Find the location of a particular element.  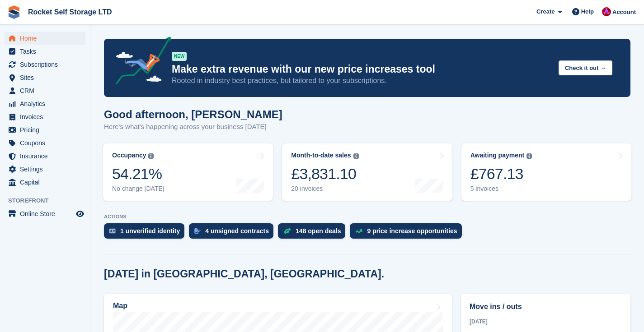

span: Capital is located at coordinates (47, 183).